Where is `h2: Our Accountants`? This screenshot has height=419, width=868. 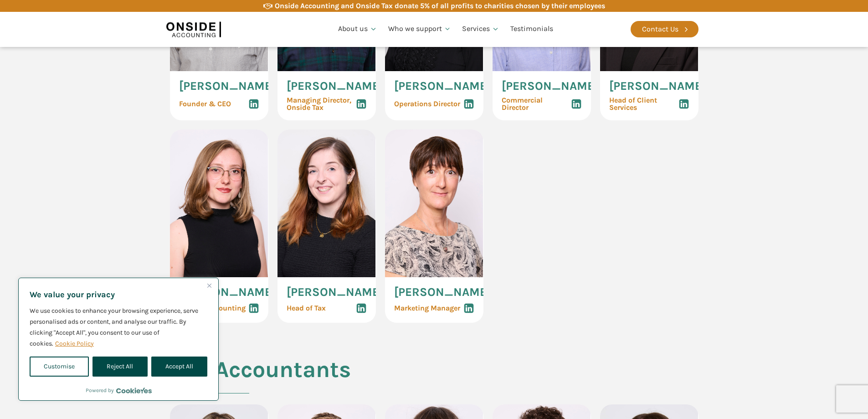 h2: Our Accountants is located at coordinates (260, 381).